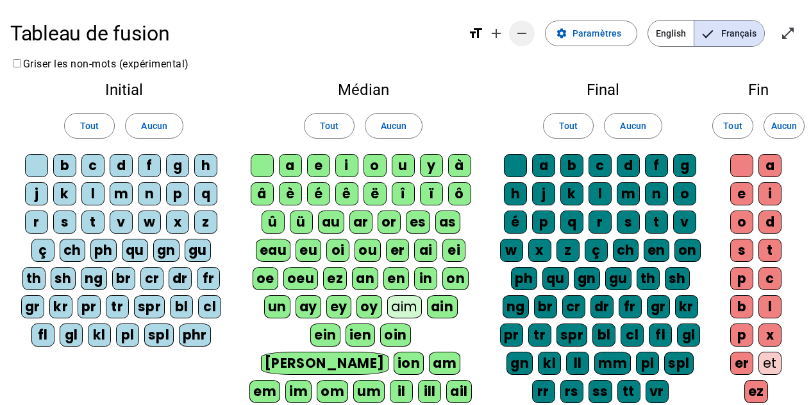 This screenshot has width=811, height=405. What do you see at coordinates (626, 250) in the screenshot?
I see `div: ch` at bounding box center [626, 250].